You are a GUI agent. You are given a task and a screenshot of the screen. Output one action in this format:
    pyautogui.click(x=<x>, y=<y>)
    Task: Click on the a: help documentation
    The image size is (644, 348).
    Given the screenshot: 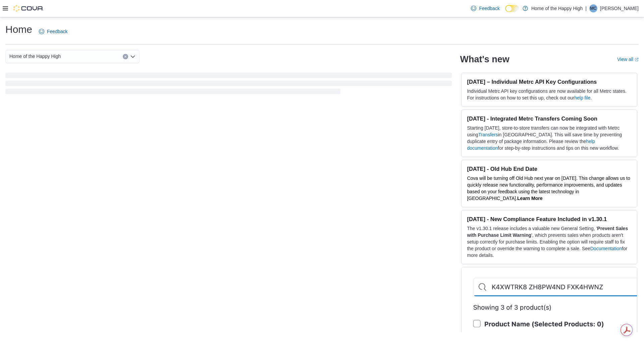 What is the action you would take?
    pyautogui.click(x=531, y=145)
    